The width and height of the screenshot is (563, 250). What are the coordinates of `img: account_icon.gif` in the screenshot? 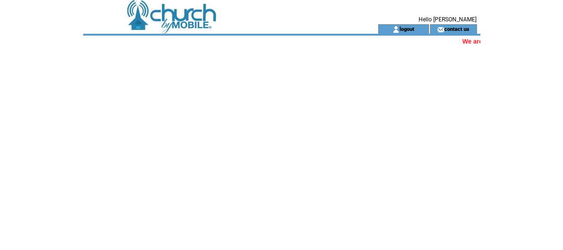 It's located at (396, 29).